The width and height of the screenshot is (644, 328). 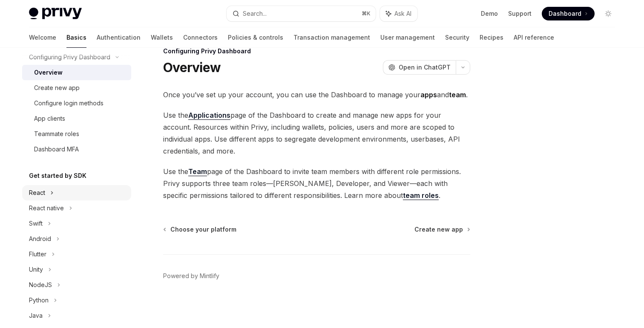 I want to click on button: Search...⌘K, so click(x=301, y=14).